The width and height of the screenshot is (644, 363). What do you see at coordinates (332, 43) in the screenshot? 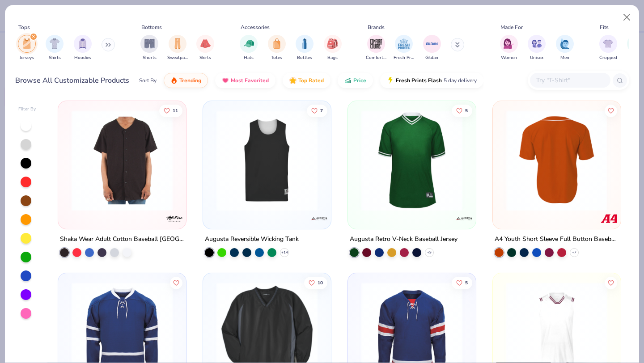
I see `img: Bags Image` at bounding box center [332, 43].